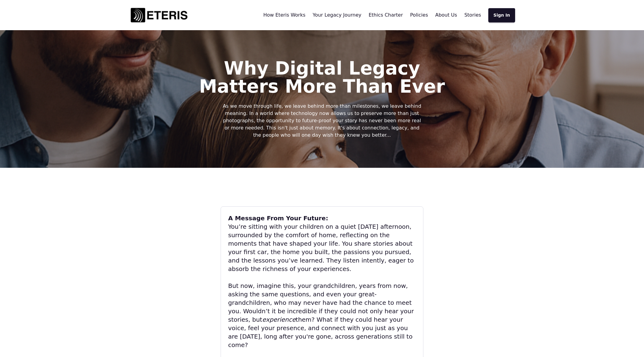 Image resolution: width=644 pixels, height=357 pixels. Describe the element at coordinates (472, 15) in the screenshot. I see `a: Eteris Stories` at that location.